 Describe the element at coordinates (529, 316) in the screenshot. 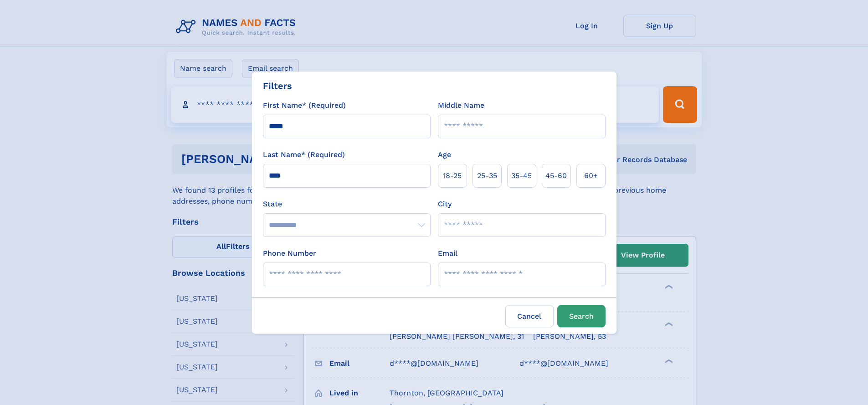

I see `label: Cancel` at that location.